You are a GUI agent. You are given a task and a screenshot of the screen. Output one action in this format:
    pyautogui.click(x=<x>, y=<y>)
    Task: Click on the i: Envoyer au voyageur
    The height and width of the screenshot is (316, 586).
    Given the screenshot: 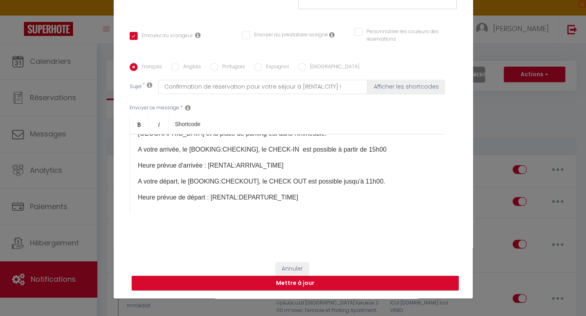 What is the action you would take?
    pyautogui.click(x=198, y=35)
    